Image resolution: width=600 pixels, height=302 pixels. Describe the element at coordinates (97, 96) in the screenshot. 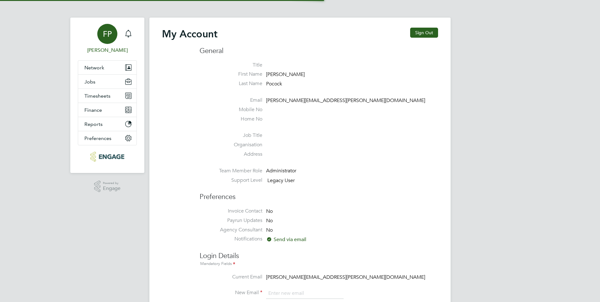

I see `span: Timesheets` at that location.